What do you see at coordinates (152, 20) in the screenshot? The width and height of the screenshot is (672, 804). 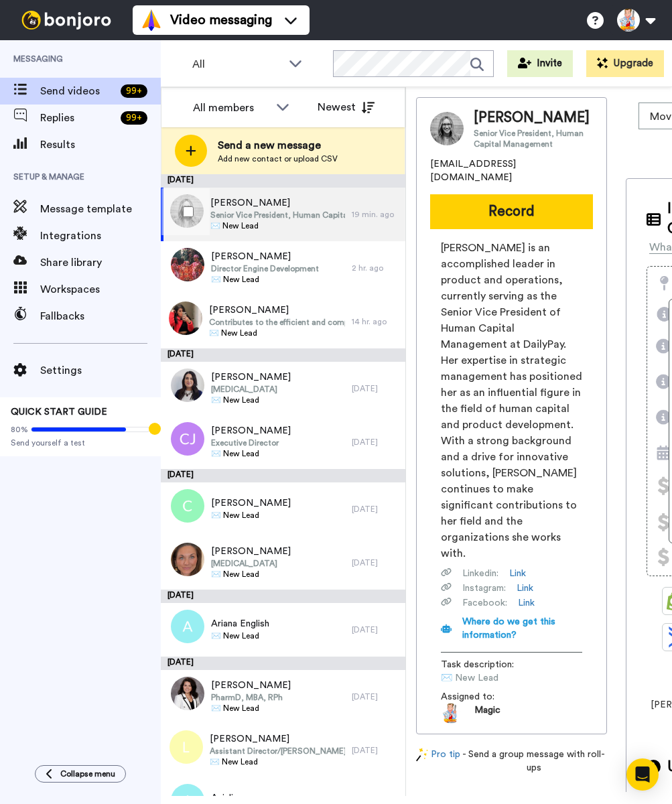 I see `img: vm-color.svg` at bounding box center [152, 20].